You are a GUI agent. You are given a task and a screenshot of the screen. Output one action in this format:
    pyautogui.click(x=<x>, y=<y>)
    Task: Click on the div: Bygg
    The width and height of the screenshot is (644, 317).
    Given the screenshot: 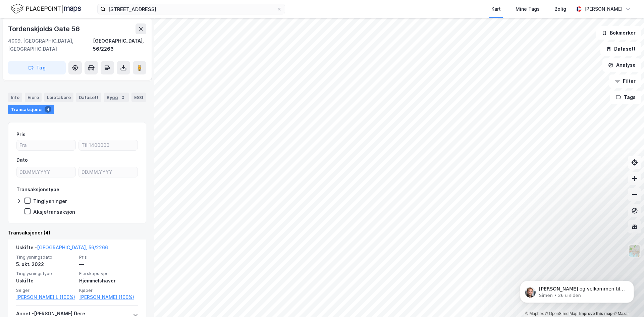 What is the action you would take?
    pyautogui.click(x=116, y=97)
    